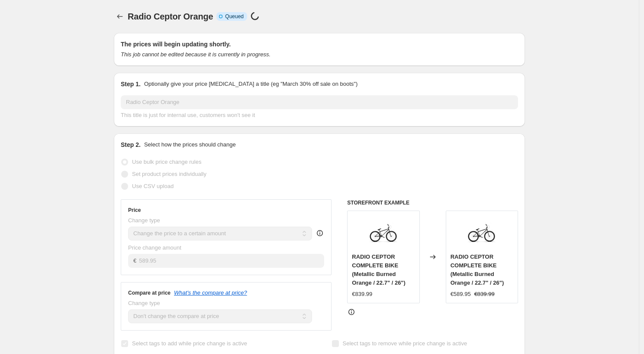 The height and width of the screenshot is (354, 644). What do you see at coordinates (131, 145) in the screenshot?
I see `h2: Step 2.` at bounding box center [131, 145].